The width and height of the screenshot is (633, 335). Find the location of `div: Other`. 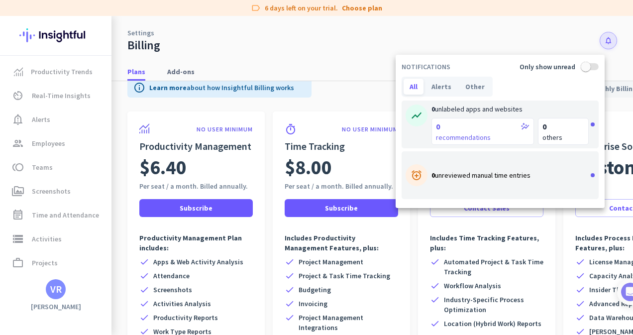

div: Other is located at coordinates (474, 87).